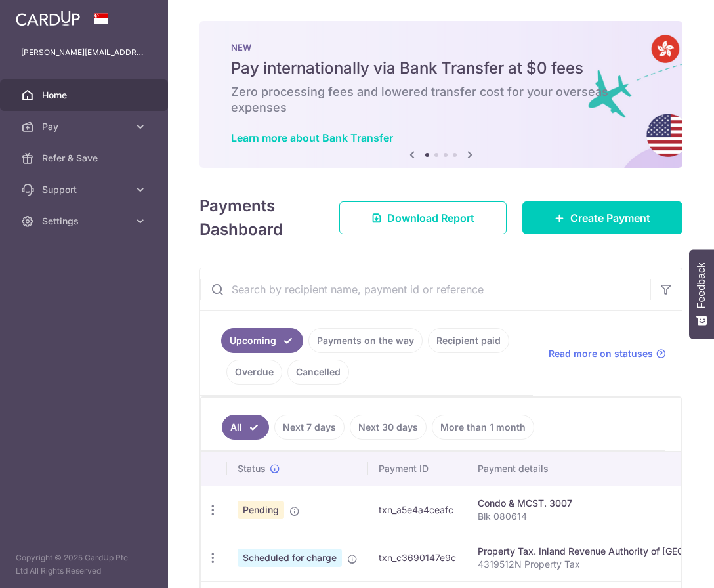 The image size is (714, 588). Describe the element at coordinates (430, 218) in the screenshot. I see `span: Download Report` at that location.